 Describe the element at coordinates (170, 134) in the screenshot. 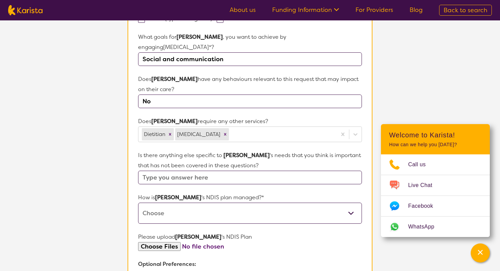

I see `div: Remove Dietitian` at that location.